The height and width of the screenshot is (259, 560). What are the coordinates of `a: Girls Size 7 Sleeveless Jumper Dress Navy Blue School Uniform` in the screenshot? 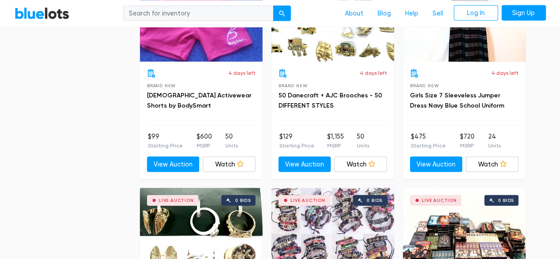 It's located at (457, 101).